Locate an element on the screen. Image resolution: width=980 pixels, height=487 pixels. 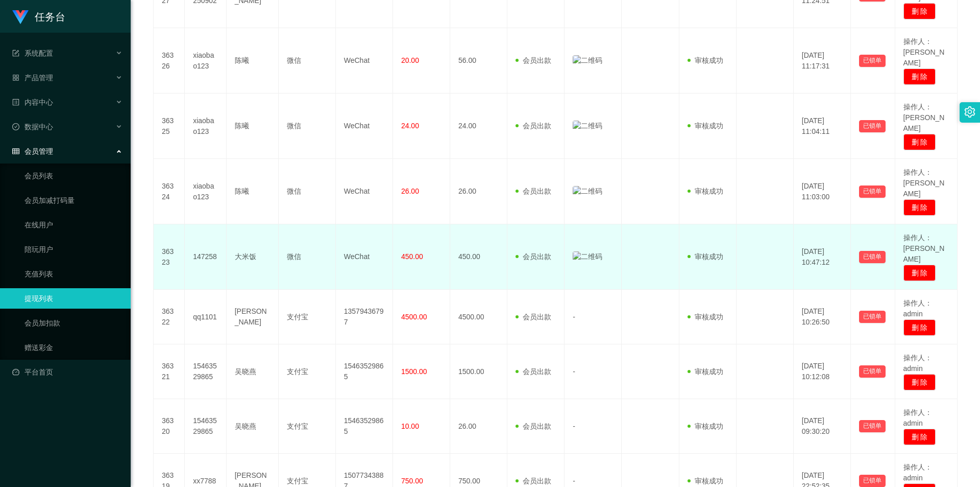
i: 图标: setting is located at coordinates (969, 112).